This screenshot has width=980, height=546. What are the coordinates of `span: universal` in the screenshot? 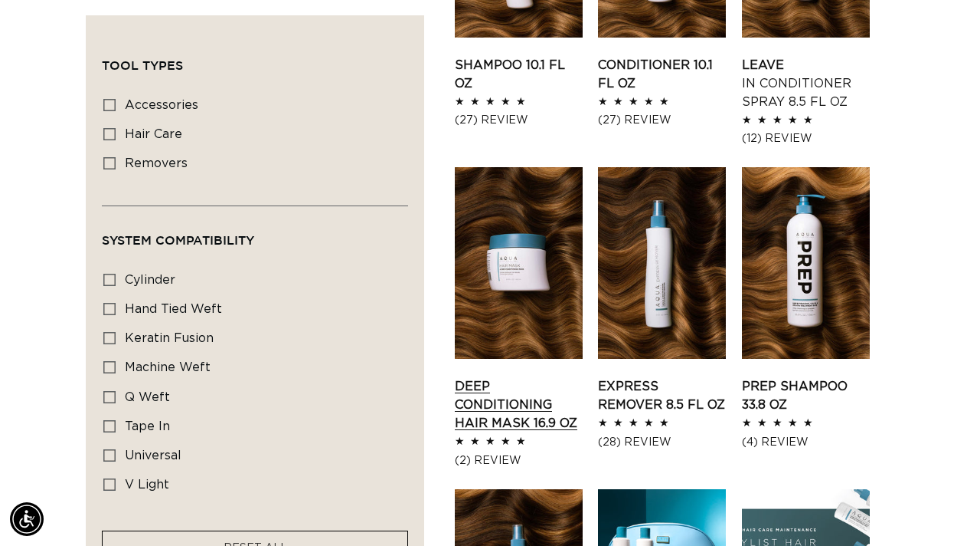 It's located at (154, 455).